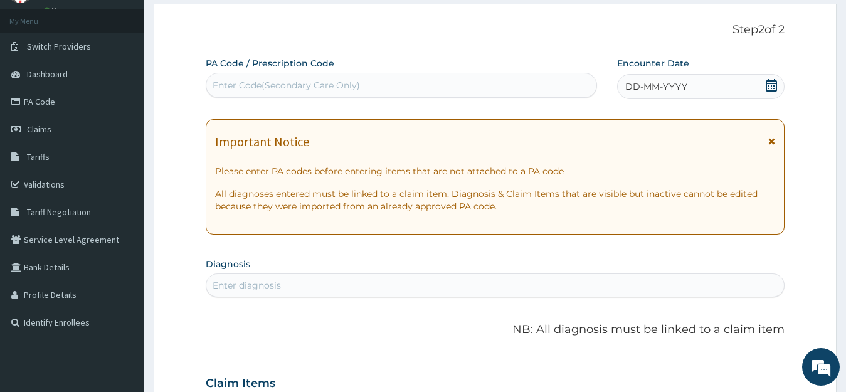 The height and width of the screenshot is (392, 846). Describe the element at coordinates (246, 285) in the screenshot. I see `div: Enter diagnosis` at that location.